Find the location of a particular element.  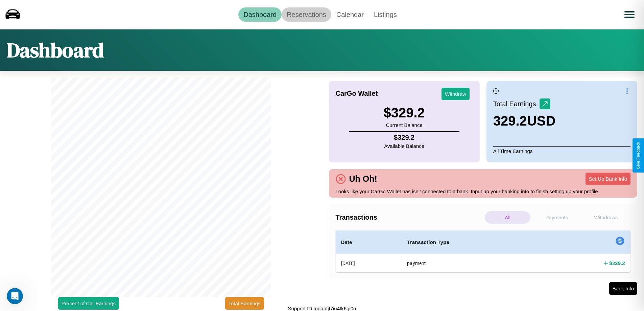

table: simple table is located at coordinates (483, 251).